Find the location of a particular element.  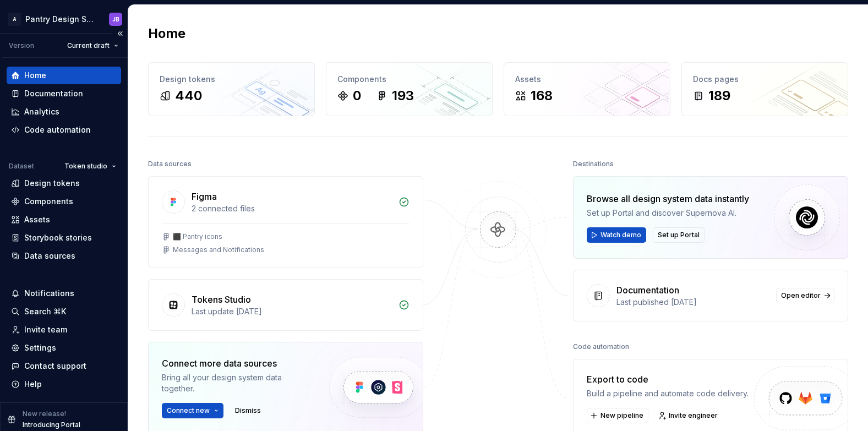

a: Design tokens is located at coordinates (64, 183).